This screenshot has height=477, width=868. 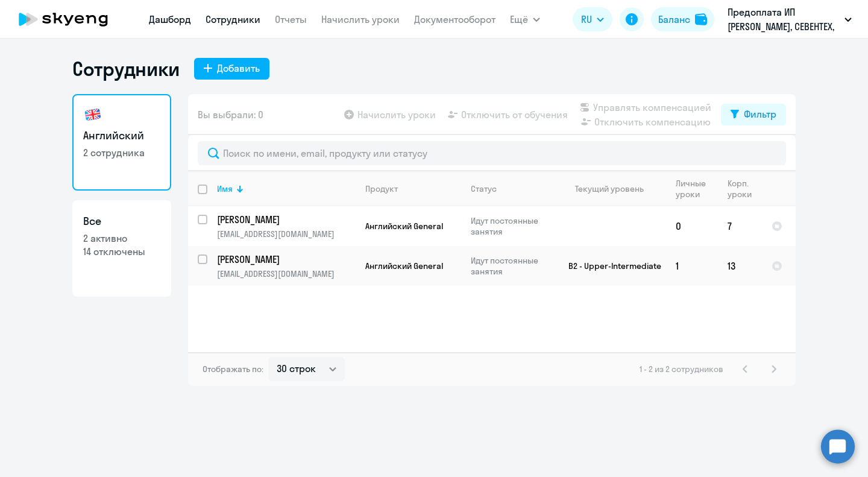 I want to click on a: Документооборот, so click(x=455, y=19).